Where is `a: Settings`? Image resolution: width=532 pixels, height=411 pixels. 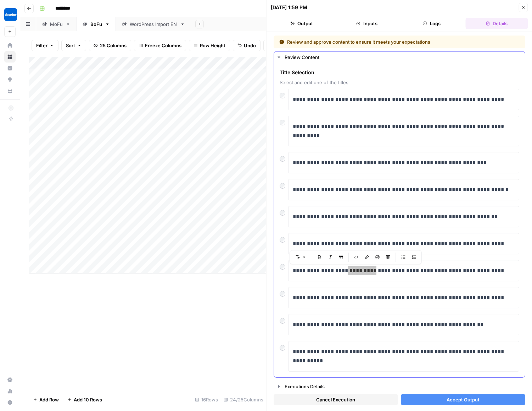
a: Settings is located at coordinates (10, 380).